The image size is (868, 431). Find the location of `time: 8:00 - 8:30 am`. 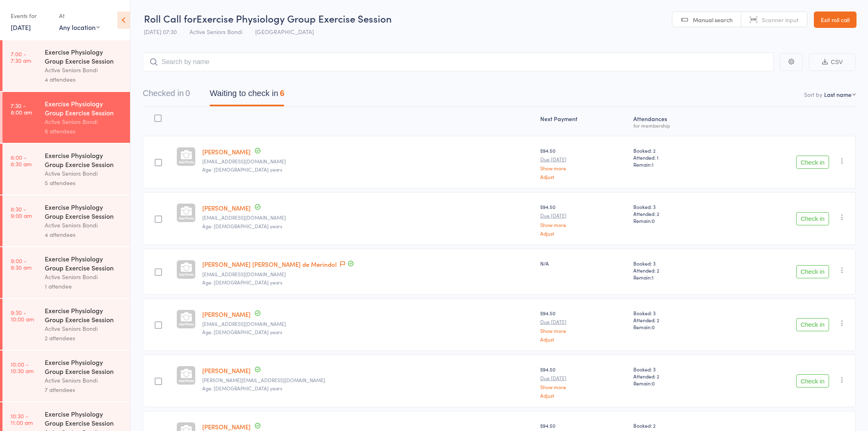

time: 8:00 - 8:30 am is located at coordinates (21, 160).